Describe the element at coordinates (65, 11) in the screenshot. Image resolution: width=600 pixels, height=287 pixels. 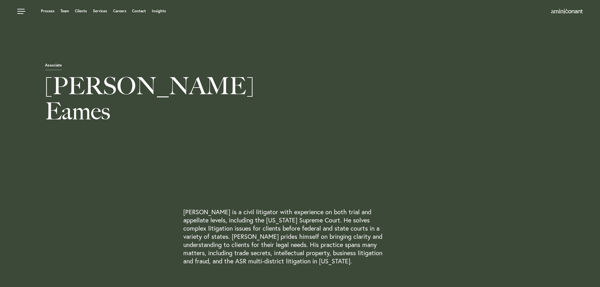
I see `a: Team` at that location.